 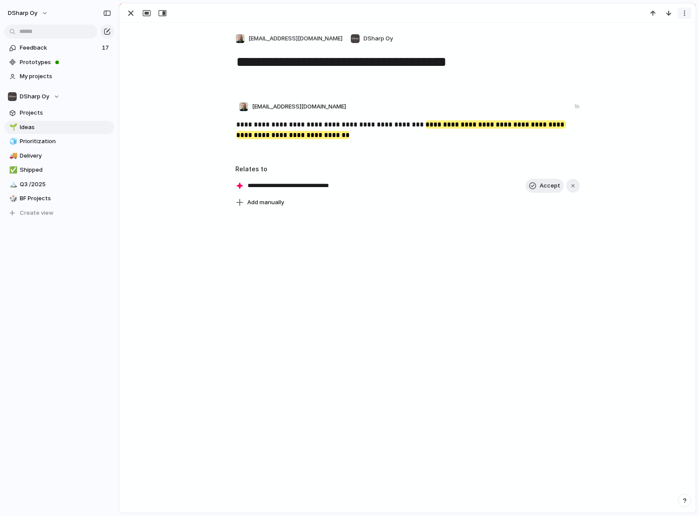 I want to click on div: 1h, so click(x=577, y=107).